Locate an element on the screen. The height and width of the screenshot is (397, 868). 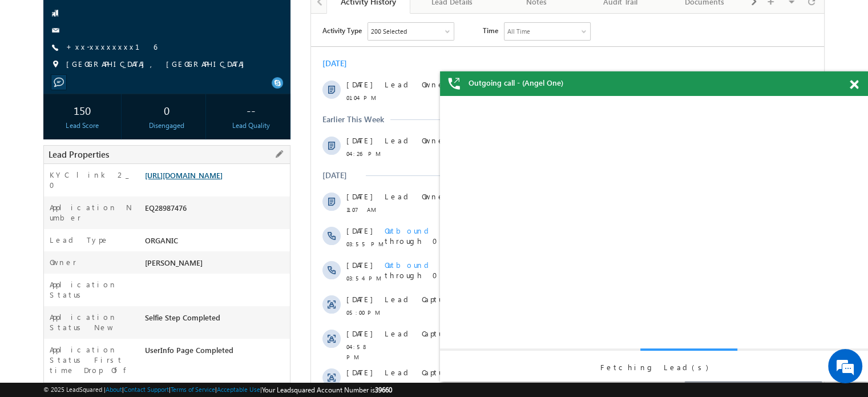
div: Selfie Step Completed is located at coordinates (216, 320).